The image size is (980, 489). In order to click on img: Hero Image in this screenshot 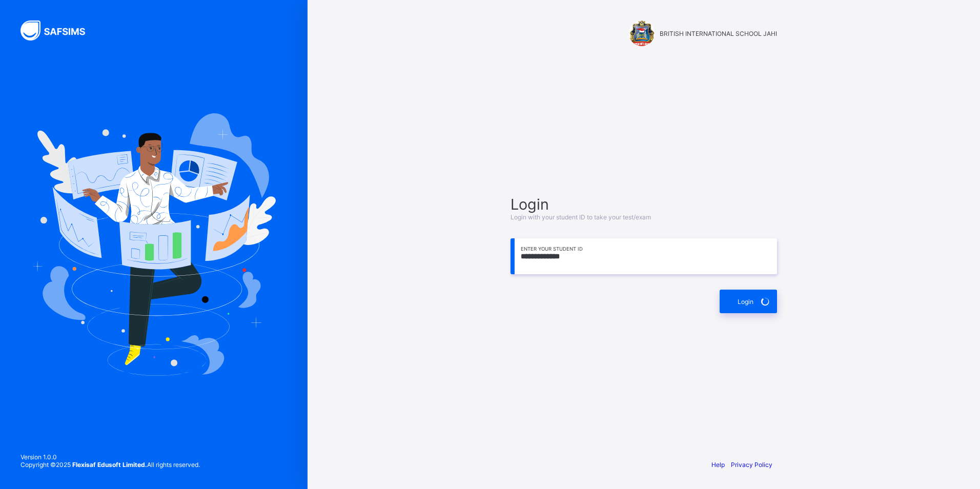, I will do `click(154, 244)`.